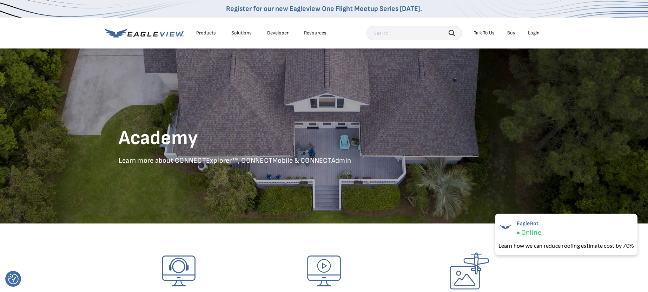 The image size is (648, 292). Describe the element at coordinates (511, 33) in the screenshot. I see `a: Buy` at that location.